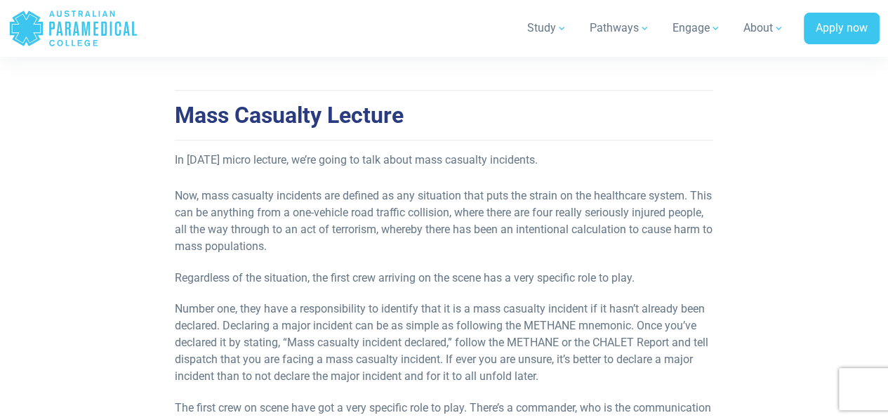  Describe the element at coordinates (620, 28) in the screenshot. I see `a: Pathways` at that location.